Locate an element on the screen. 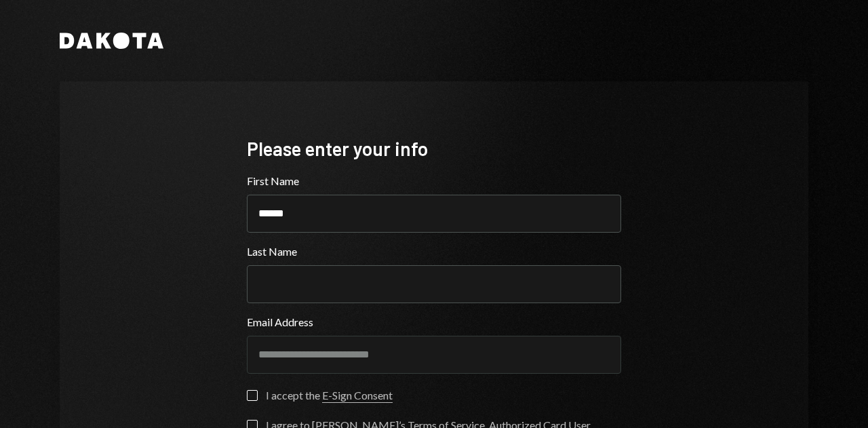 The width and height of the screenshot is (868, 428). label: Last Name is located at coordinates (434, 252).